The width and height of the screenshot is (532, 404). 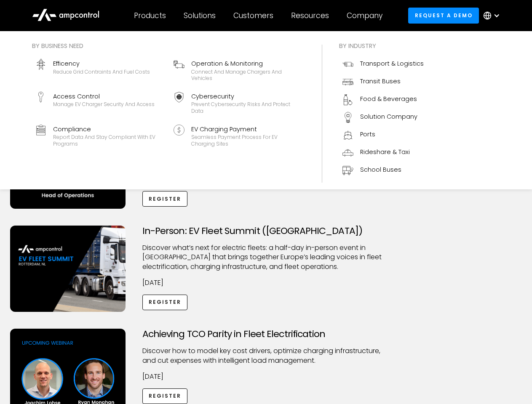 I want to click on a: Operation & MonitoringConnect and manage chargers and vehicles, so click(x=237, y=70).